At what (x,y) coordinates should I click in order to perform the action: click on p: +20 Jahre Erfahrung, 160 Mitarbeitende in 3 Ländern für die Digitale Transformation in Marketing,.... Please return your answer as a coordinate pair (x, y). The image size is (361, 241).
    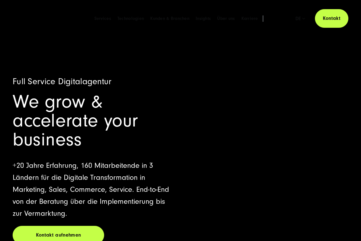
    Looking at the image, I should click on (94, 190).